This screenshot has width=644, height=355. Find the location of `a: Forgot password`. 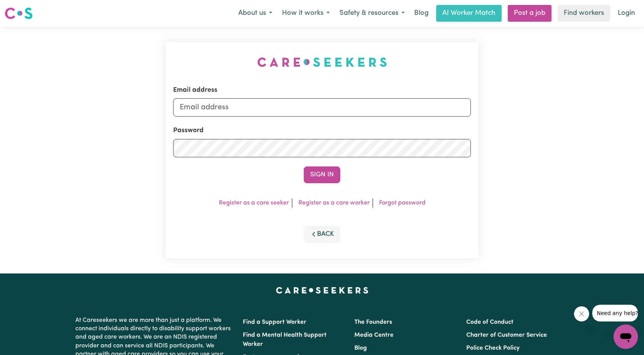

a: Forgot password is located at coordinates (402, 203).